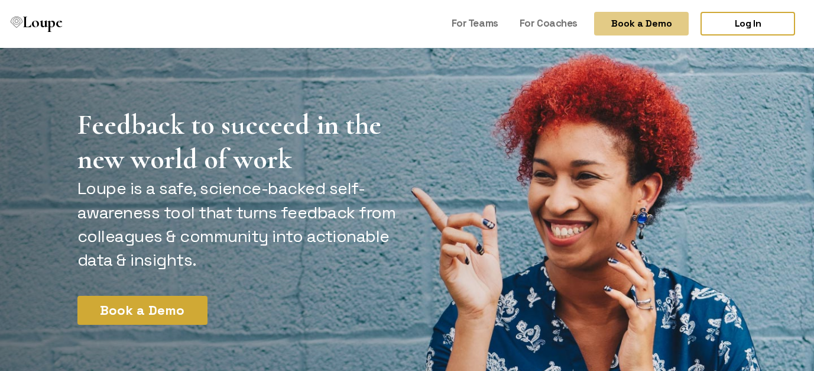 The height and width of the screenshot is (371, 814). I want to click on a: For Coaches, so click(549, 23).